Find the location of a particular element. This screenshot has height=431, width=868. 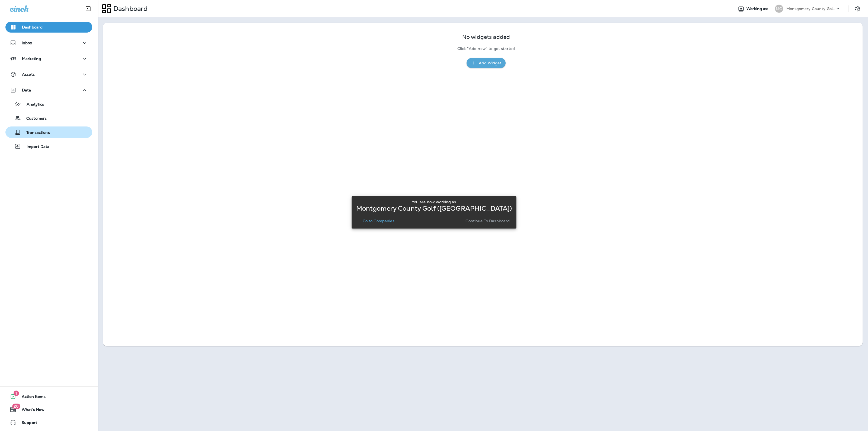

p: Analytics is located at coordinates (33, 104).